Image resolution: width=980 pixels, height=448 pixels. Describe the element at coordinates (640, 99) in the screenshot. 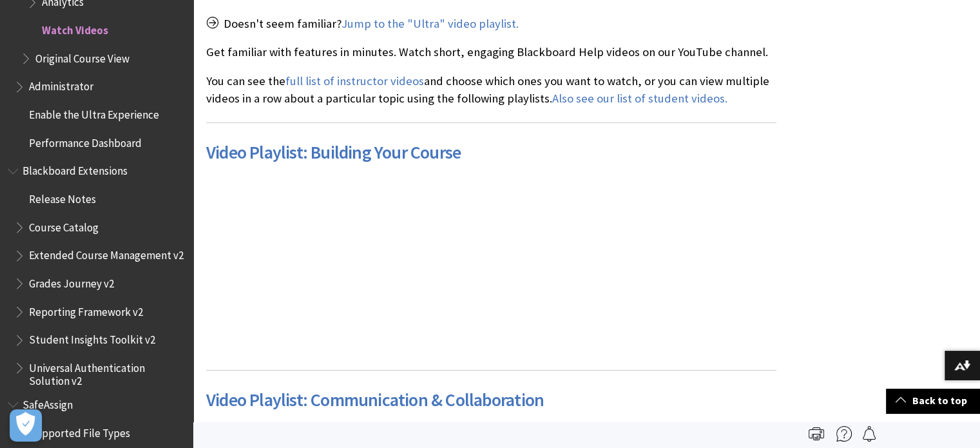

I see `a: Also see our list of student videos.` at that location.